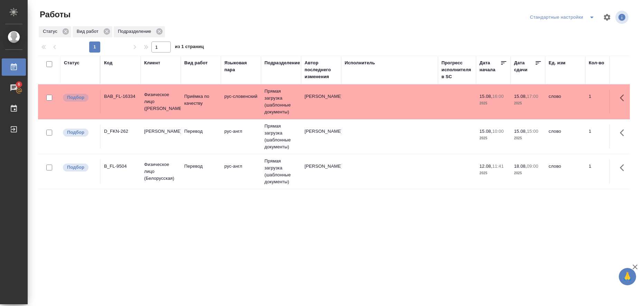  I want to click on p: Подразделение, so click(136, 31).